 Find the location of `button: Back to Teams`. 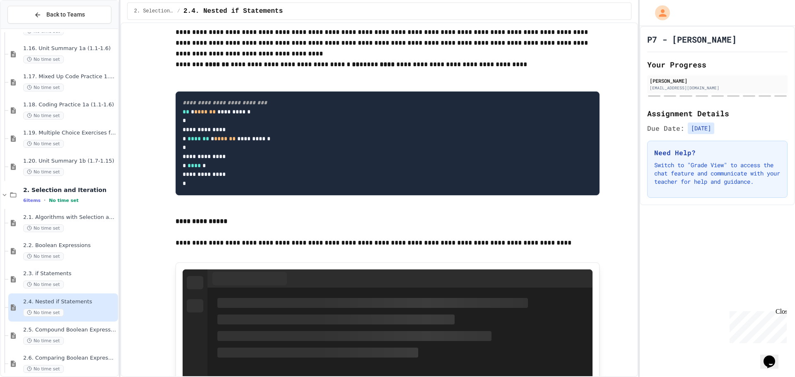

button: Back to Teams is located at coordinates (59, 14).